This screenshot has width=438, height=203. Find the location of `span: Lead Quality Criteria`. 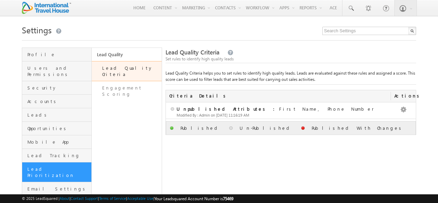

span: Lead Quality Criteria is located at coordinates (193, 52).